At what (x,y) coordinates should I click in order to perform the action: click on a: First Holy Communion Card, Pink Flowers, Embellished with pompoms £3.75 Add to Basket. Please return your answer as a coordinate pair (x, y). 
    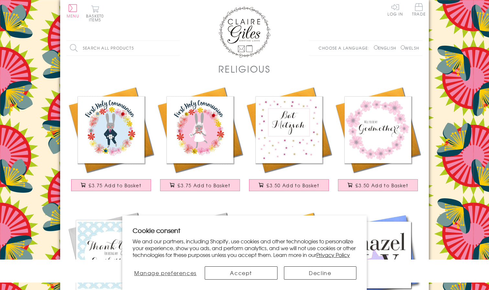
    Looking at the image, I should click on (200, 141).